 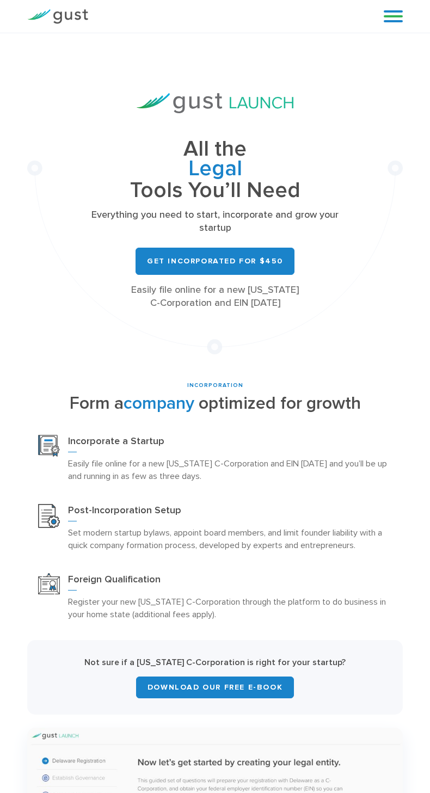 I want to click on img: Foreign Qualification, so click(x=49, y=584).